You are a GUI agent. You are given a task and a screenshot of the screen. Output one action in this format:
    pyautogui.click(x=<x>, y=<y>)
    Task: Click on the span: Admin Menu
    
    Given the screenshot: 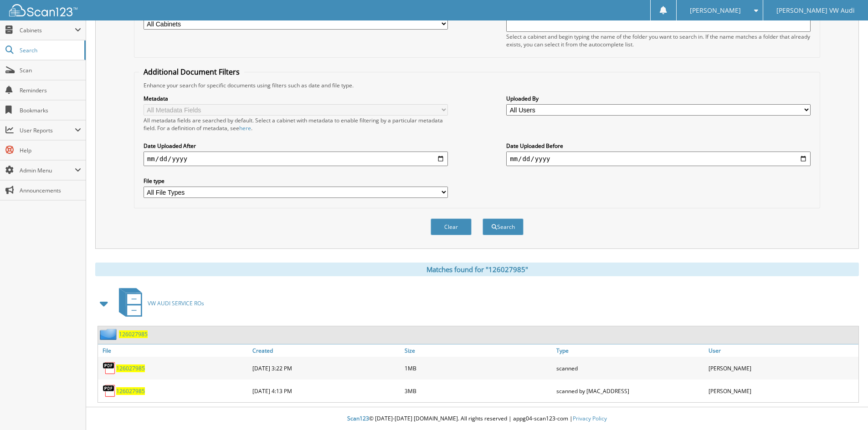 What is the action you would take?
    pyautogui.click(x=47, y=170)
    